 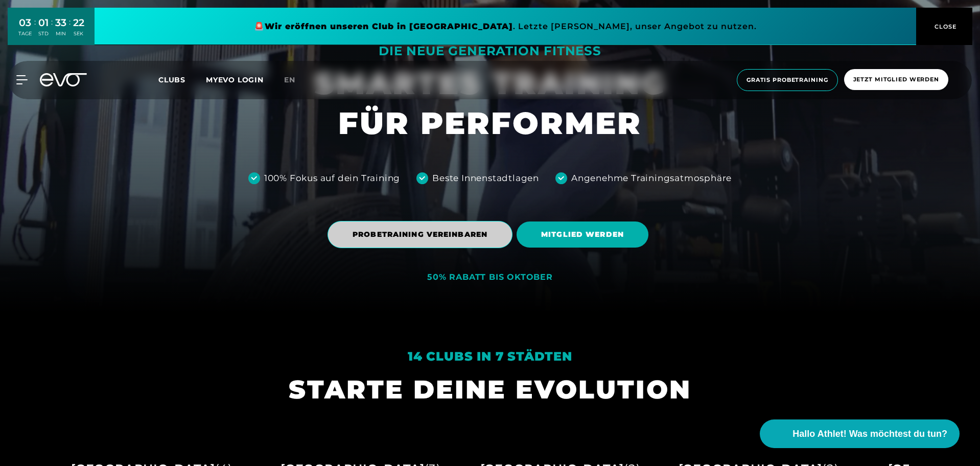 I want to click on div: 50% RABATT BIS OKTOBER, so click(x=490, y=277).